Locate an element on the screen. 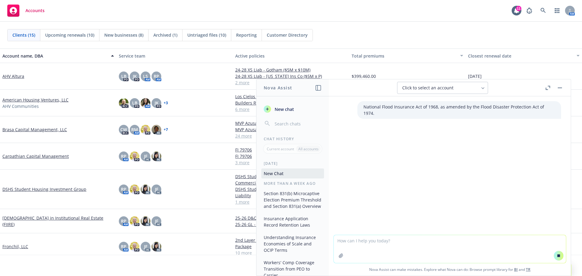  div: More than a week ago is located at coordinates (292, 183).